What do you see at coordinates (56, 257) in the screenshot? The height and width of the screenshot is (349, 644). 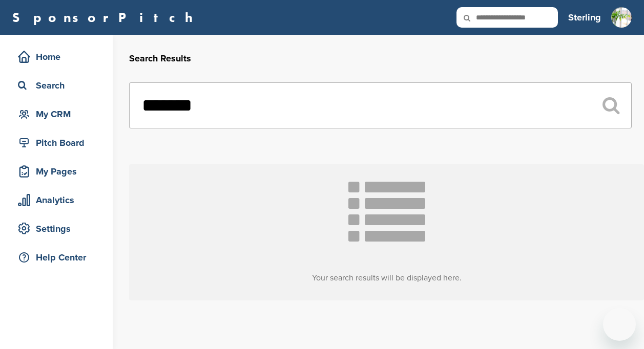 I see `a: Help Center` at bounding box center [56, 257].